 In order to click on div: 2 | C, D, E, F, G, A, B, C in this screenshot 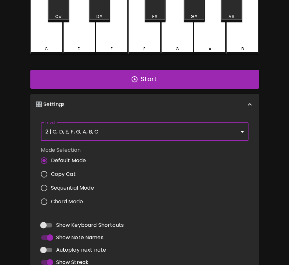, I will do `click(145, 132)`.